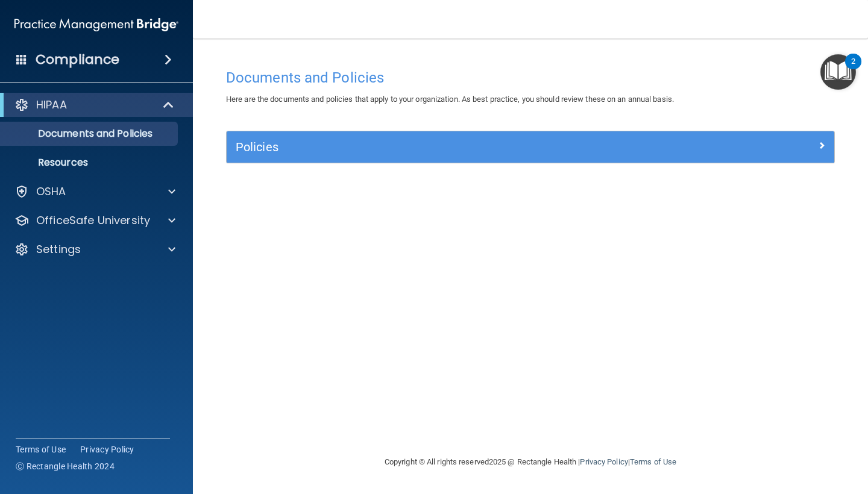 The width and height of the screenshot is (868, 494). What do you see at coordinates (58, 249) in the screenshot?
I see `p: Settings` at bounding box center [58, 249].